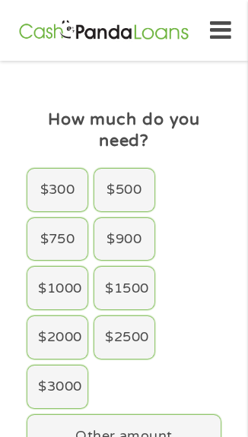 The image size is (248, 437). What do you see at coordinates (124, 130) in the screenshot?
I see `h4: How much do you need?` at bounding box center [124, 130].